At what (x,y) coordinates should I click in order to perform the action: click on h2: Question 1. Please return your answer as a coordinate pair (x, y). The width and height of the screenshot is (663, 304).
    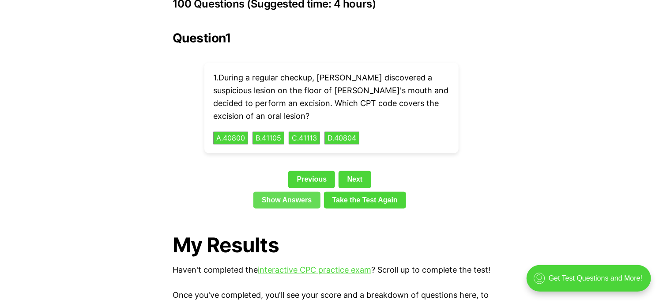
    Looking at the image, I should click on (331, 38).